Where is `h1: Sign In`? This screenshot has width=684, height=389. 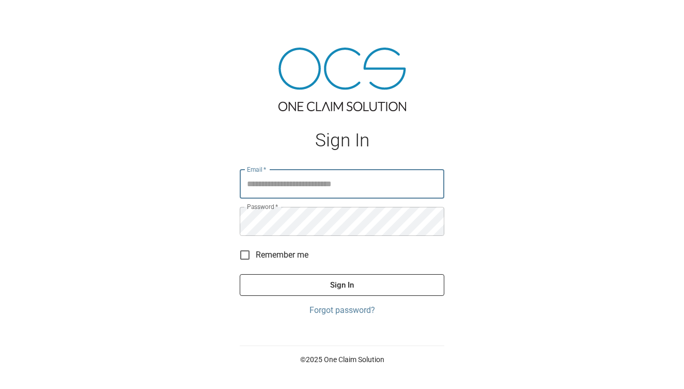
h1: Sign In is located at coordinates (342, 140).